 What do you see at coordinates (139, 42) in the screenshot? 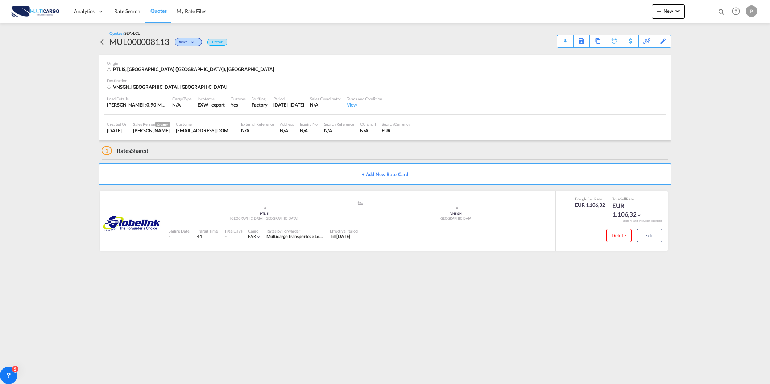
I see `div: MUL000008113` at bounding box center [139, 42].